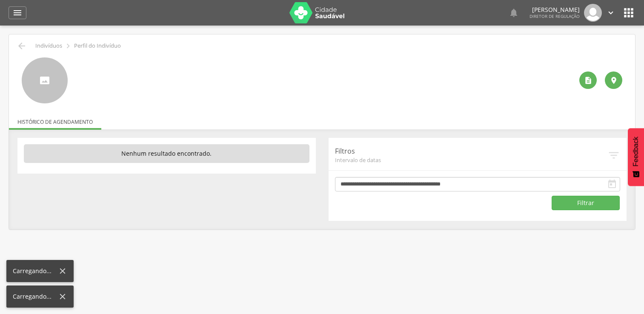 This screenshot has width=644, height=314. Describe the element at coordinates (613, 80) in the screenshot. I see `div: Localização` at that location.